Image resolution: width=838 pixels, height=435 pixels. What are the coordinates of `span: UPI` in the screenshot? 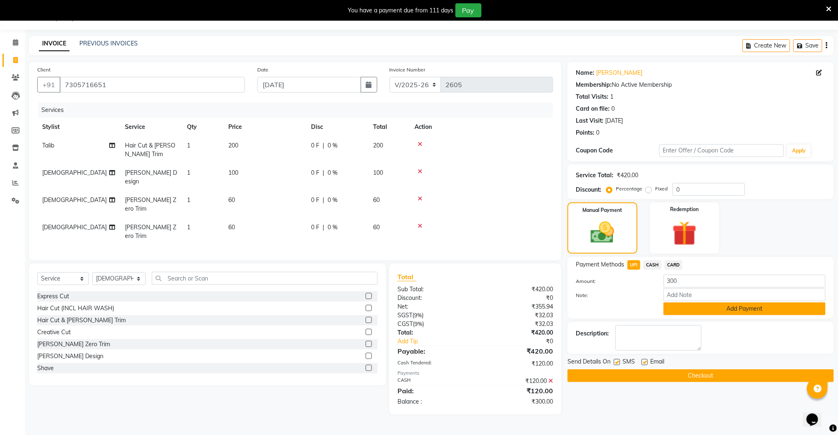 It's located at (633, 265).